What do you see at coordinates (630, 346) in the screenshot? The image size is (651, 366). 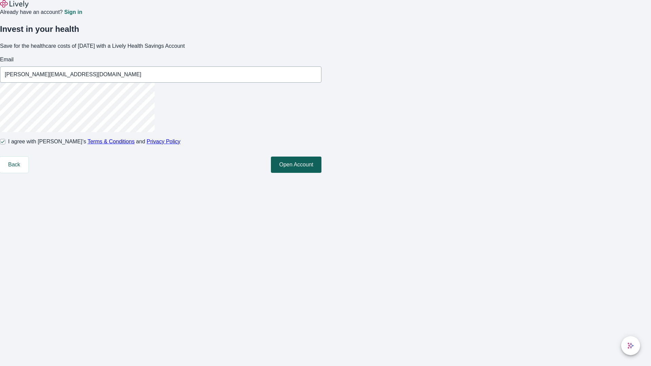 I see `svg: Lively AI Assistant` at bounding box center [630, 346].